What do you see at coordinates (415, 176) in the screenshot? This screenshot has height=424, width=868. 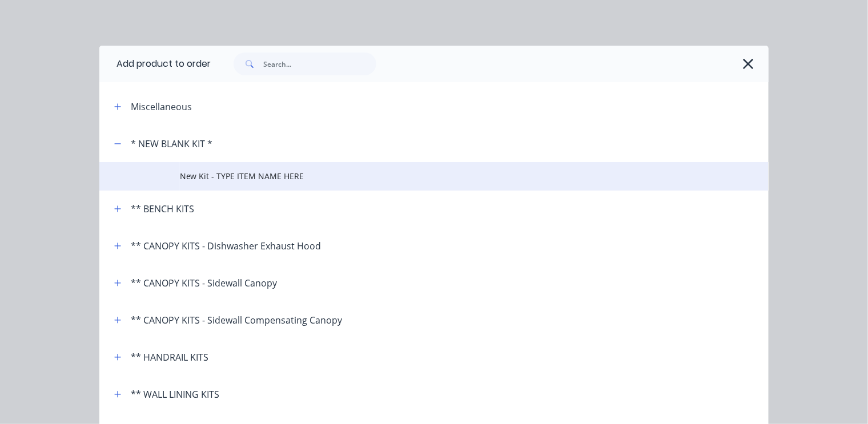 I see `span: New Kit - TYPE ITEM NAME HERE` at bounding box center [415, 176].